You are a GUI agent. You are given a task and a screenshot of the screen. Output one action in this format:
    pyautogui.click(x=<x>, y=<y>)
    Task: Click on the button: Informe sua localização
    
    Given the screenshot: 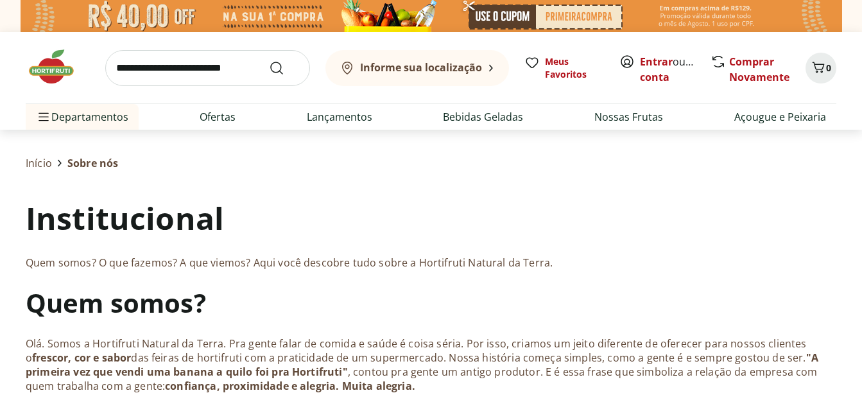 What is the action you would take?
    pyautogui.click(x=417, y=68)
    